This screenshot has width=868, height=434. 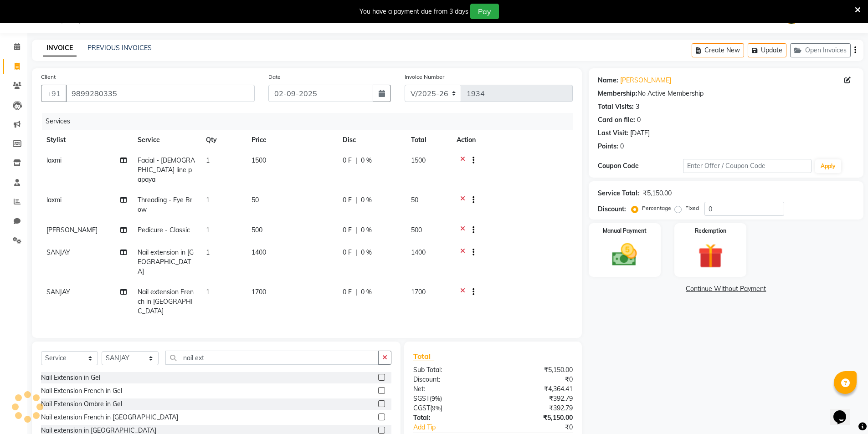 What do you see at coordinates (371, 140) in the screenshot?
I see `th: Disc` at bounding box center [371, 140].